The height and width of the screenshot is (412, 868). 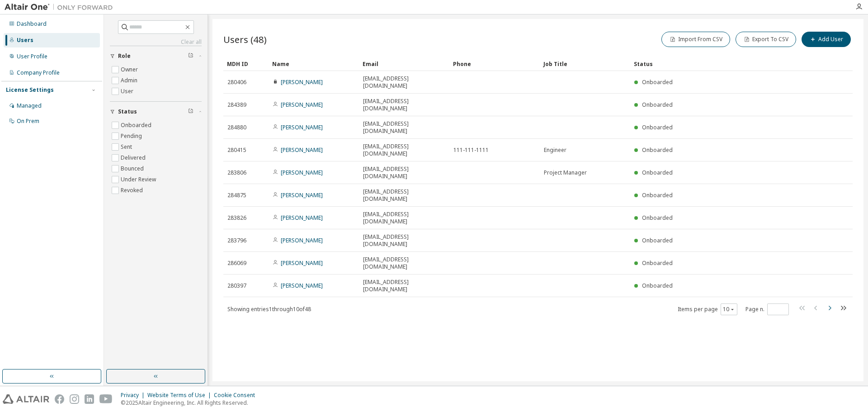 I want to click on div: Job Title, so click(x=585, y=64).